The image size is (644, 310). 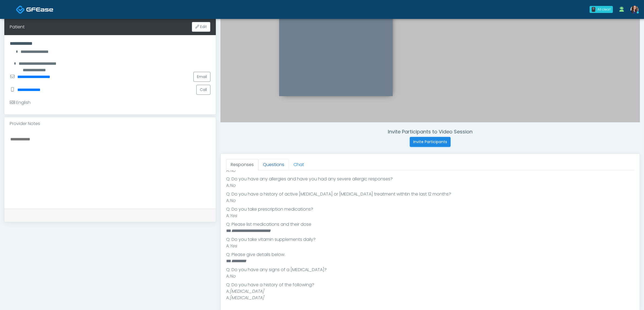 I want to click on img: Kristin Adams, so click(x=634, y=10).